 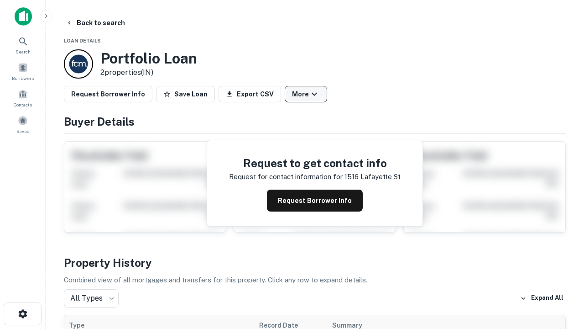 I want to click on p: Request for contact information for, so click(x=286, y=177).